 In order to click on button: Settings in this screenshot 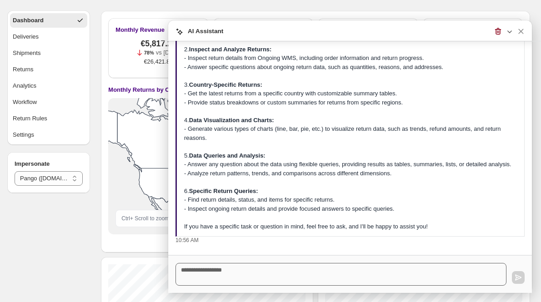, I will do `click(49, 135)`.